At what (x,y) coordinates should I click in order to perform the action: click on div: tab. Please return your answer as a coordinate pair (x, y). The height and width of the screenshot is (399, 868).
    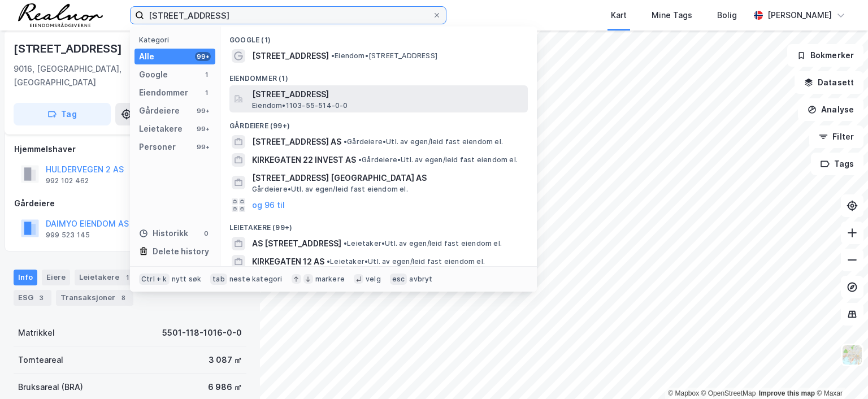
    Looking at the image, I should click on (219, 280).